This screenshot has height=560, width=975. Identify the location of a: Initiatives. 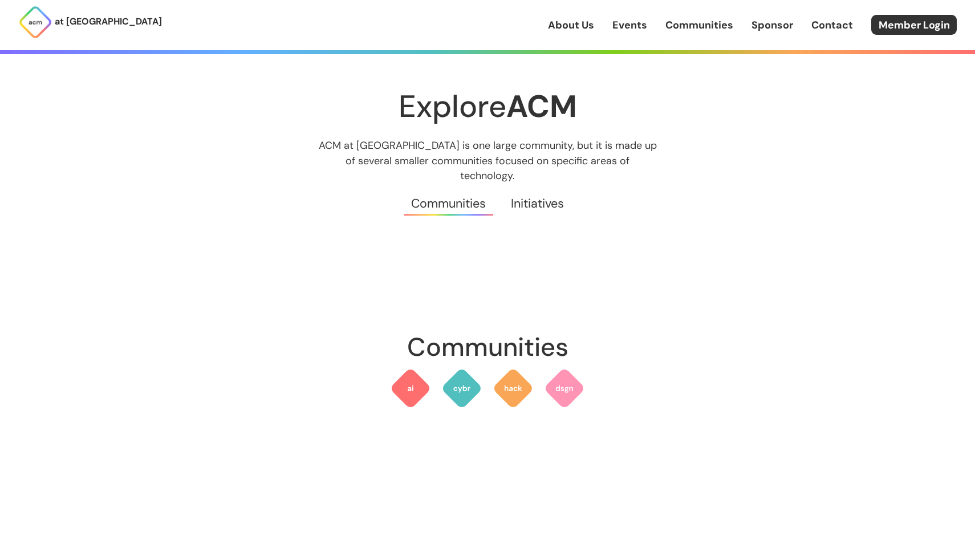
(537, 203).